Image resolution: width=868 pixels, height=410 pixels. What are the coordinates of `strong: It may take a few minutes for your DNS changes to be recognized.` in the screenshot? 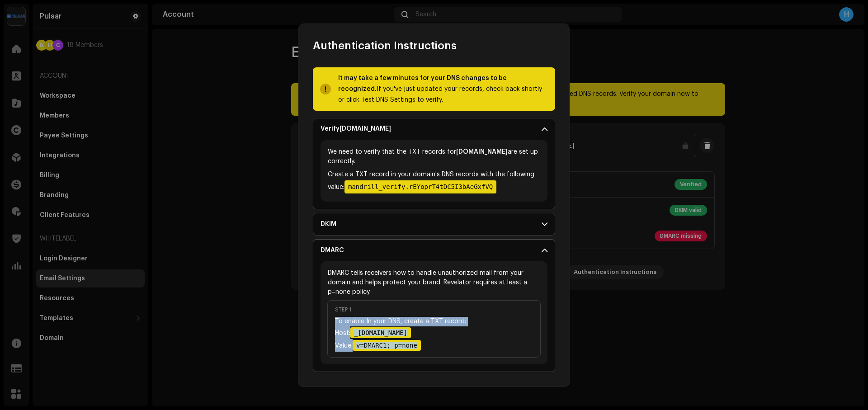 It's located at (422, 84).